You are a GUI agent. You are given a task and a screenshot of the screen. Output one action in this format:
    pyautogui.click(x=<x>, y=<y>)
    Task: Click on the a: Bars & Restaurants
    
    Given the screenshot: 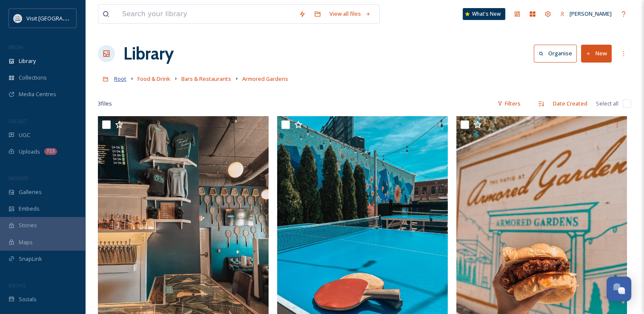 What is the action you would take?
    pyautogui.click(x=206, y=79)
    